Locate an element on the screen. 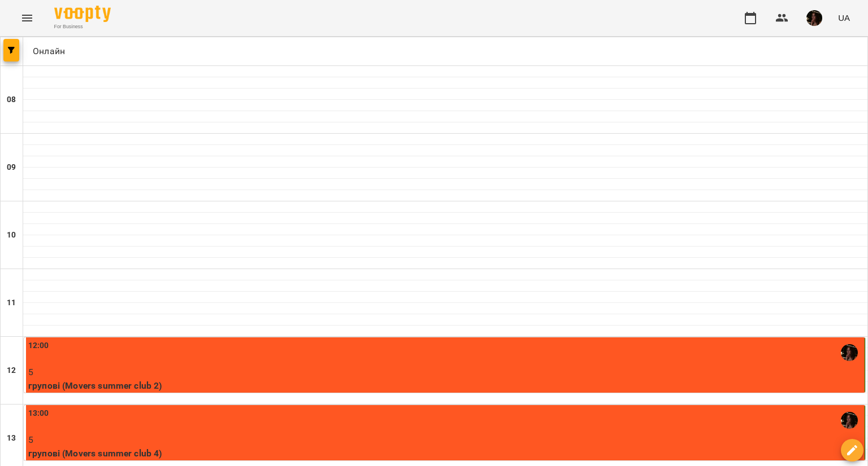  h6: 10 is located at coordinates (11, 235).